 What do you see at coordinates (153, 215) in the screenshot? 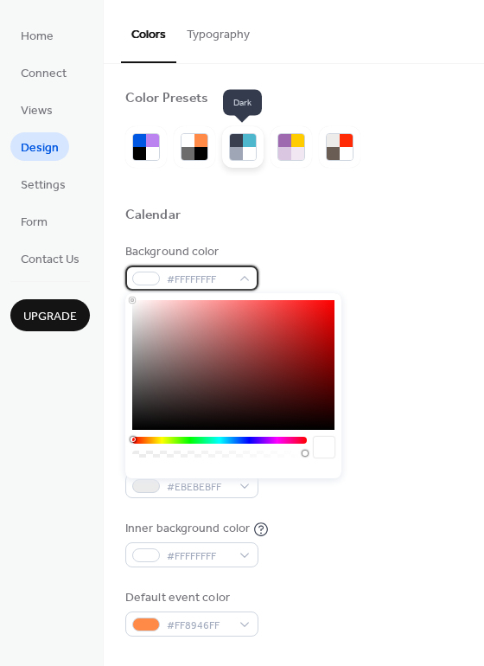
I see `div: Calendar` at bounding box center [153, 215].